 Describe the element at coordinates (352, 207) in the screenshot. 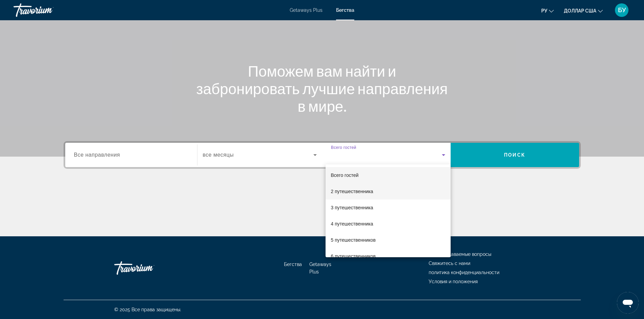

I see `font: 3 путешественника` at that location.